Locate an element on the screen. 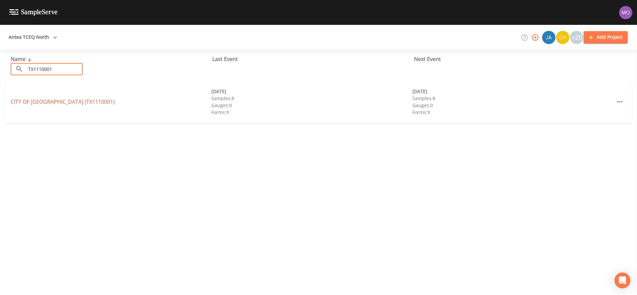 Image resolution: width=637 pixels, height=295 pixels. span: Name is located at coordinates (22, 59).